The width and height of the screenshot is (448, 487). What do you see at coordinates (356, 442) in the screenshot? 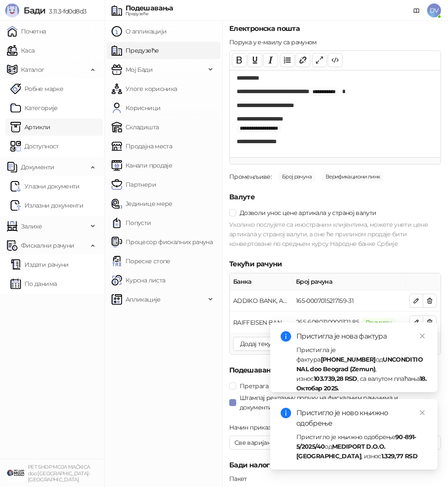
I see `strong: 90-891-5/2025/40` at bounding box center [356, 442].